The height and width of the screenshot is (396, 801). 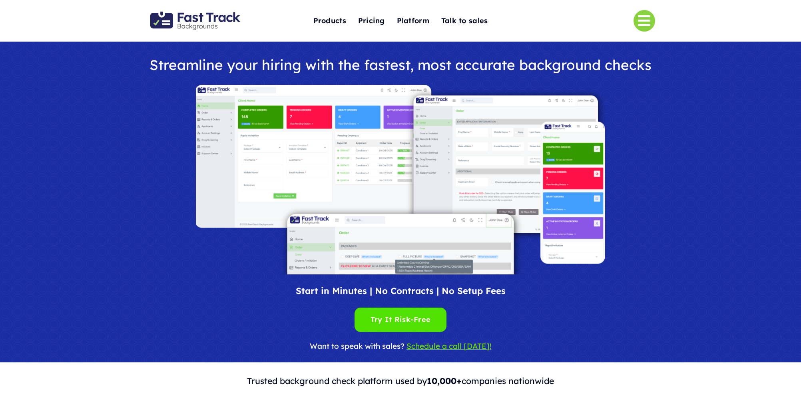 What do you see at coordinates (400, 179) in the screenshot?
I see `img: Fast Track Backgrounds Platform` at bounding box center [400, 179].